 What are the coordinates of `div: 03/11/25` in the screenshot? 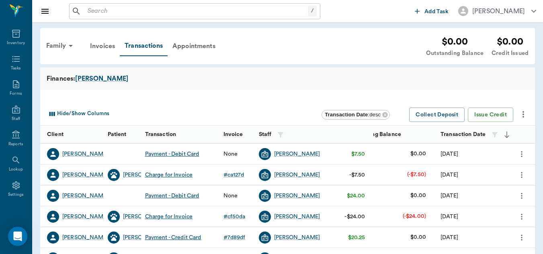 It's located at (449, 238).